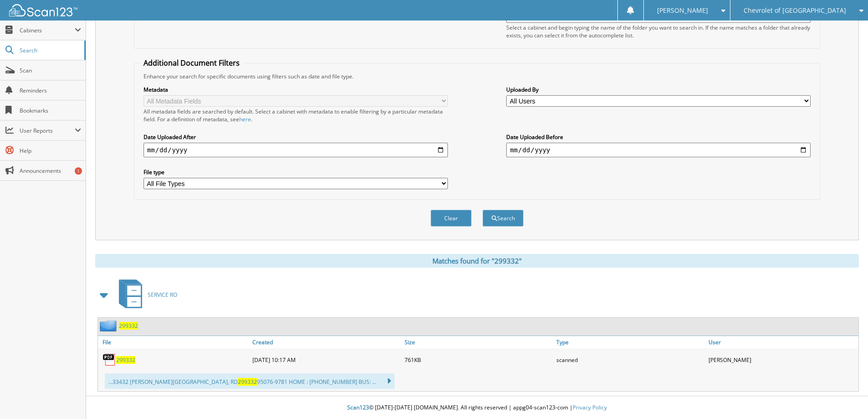  I want to click on label: Date Uploaded Before, so click(659, 137).